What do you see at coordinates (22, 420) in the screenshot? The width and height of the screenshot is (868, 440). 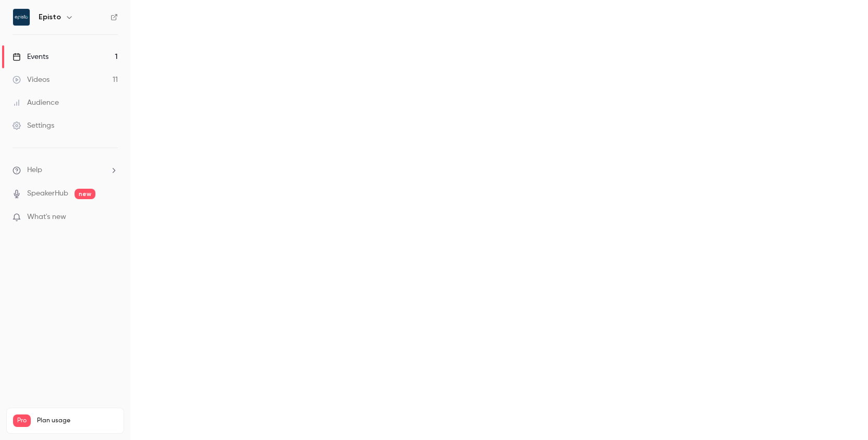 I see `span: Pro` at bounding box center [22, 420].